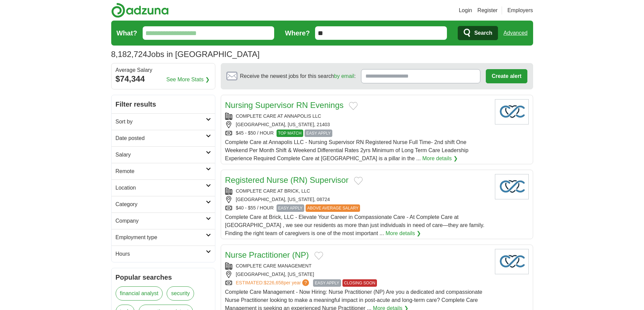 The image size is (644, 310). I want to click on img: Adzuna logo, so click(140, 10).